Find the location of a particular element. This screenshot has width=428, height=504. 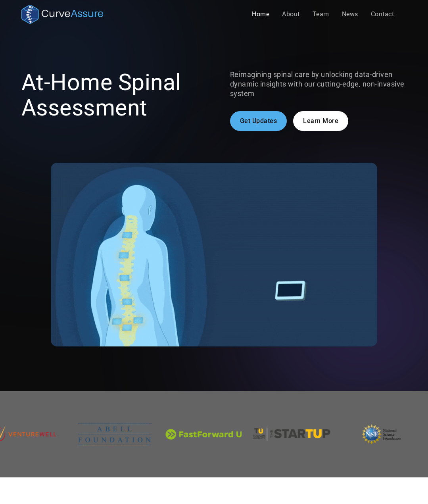

img: This is the logo for the Baltimore Abell Foundation is located at coordinates (115, 434).